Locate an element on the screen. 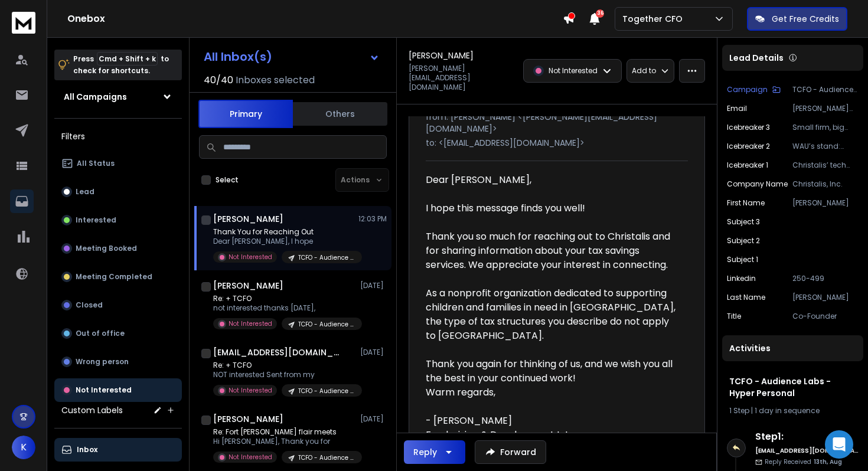 The height and width of the screenshot is (471, 868). p: Subject 1 is located at coordinates (742, 260).